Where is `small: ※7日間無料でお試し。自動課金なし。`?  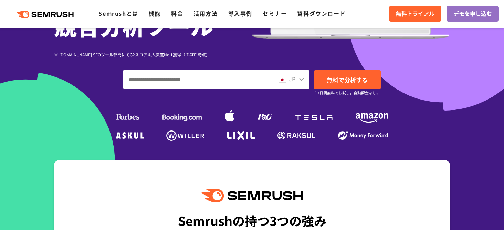 small: ※7日間無料でお試し。自動課金なし。 is located at coordinates (346, 93).